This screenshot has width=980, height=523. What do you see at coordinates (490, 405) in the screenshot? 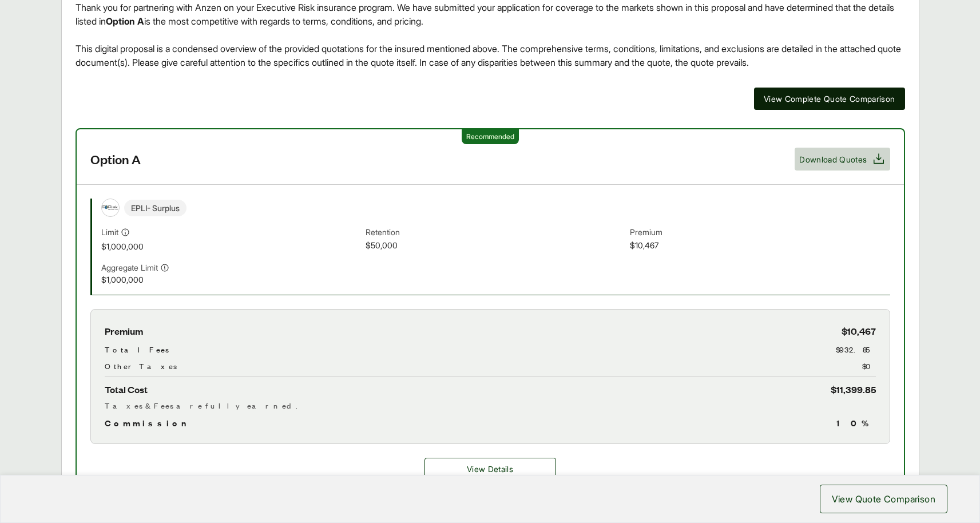
I see `div: Taxes & Fees are fully earned.` at bounding box center [490, 405].